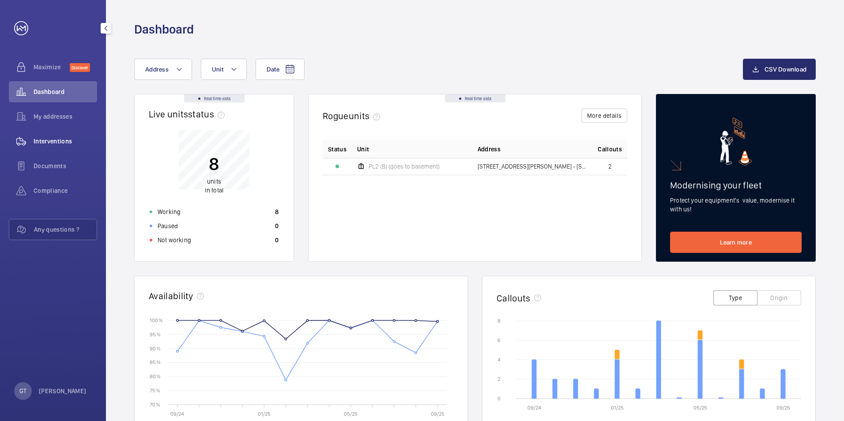 Image resolution: width=844 pixels, height=421 pixels. What do you see at coordinates (779, 298) in the screenshot?
I see `button: Origin` at bounding box center [779, 298].